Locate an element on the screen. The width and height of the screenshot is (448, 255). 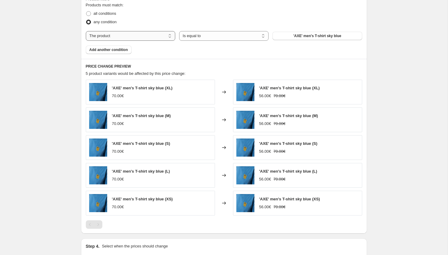
span: any condition is located at coordinates (105, 22).